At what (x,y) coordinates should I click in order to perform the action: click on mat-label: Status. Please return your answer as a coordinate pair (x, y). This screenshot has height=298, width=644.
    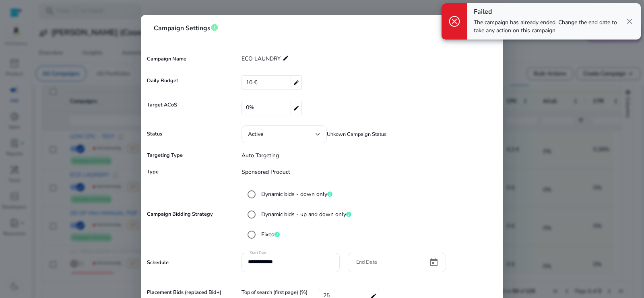
    Looking at the image, I should click on (189, 134).